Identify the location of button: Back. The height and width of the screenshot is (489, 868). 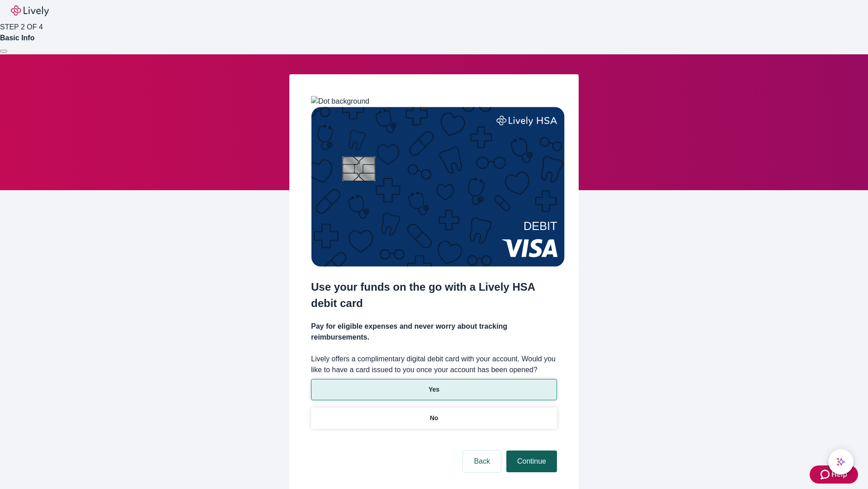
(482, 461).